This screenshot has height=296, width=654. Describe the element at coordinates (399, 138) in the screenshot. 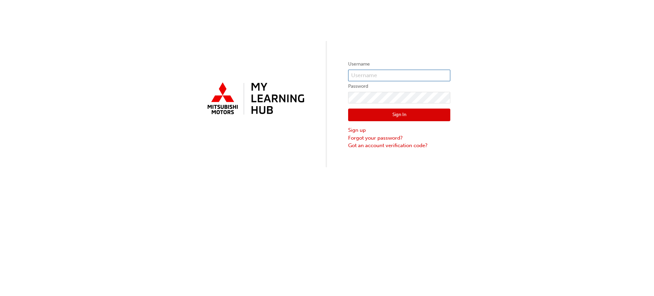

I see `a: Forgot your password?` at that location.